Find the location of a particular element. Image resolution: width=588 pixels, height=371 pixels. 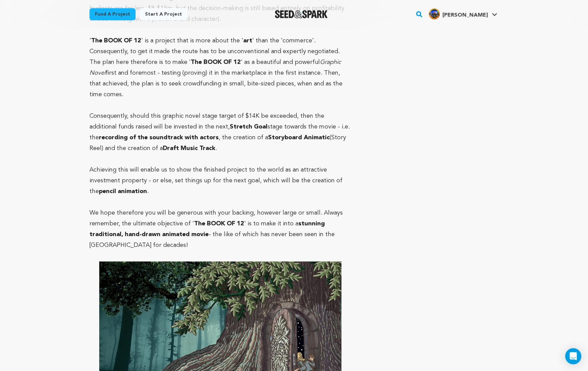

strong: Stretch Goal is located at coordinates (249, 127).